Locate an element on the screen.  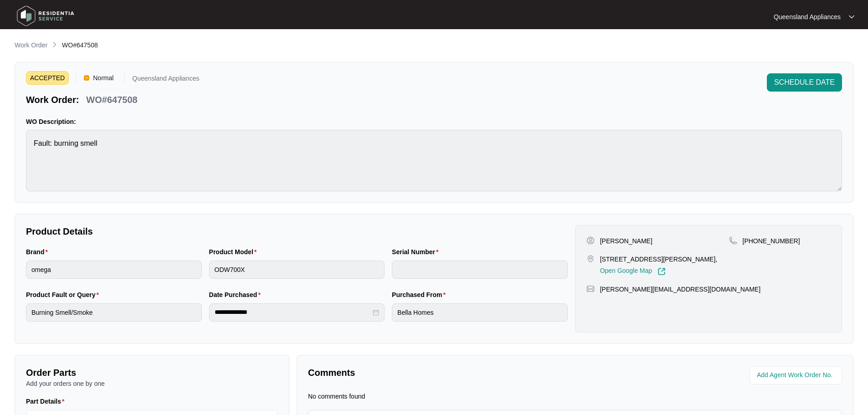
p: WO#647508 is located at coordinates (112, 100).